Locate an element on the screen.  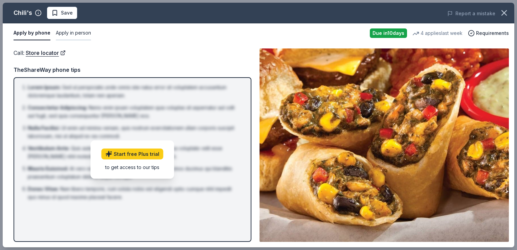
span: Nulla Facilisi : is located at coordinates (44, 128).